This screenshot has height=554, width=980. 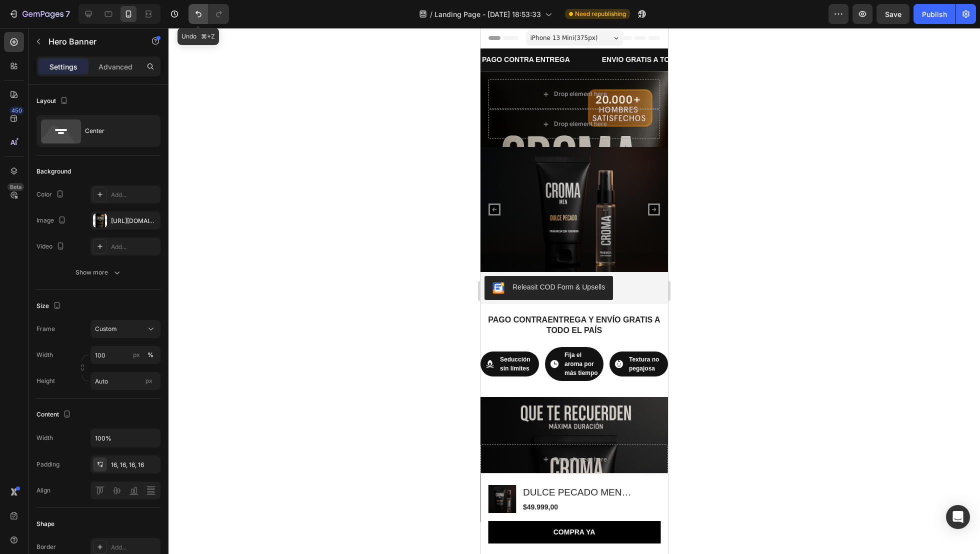 I want to click on label: Frame, so click(x=46, y=329).